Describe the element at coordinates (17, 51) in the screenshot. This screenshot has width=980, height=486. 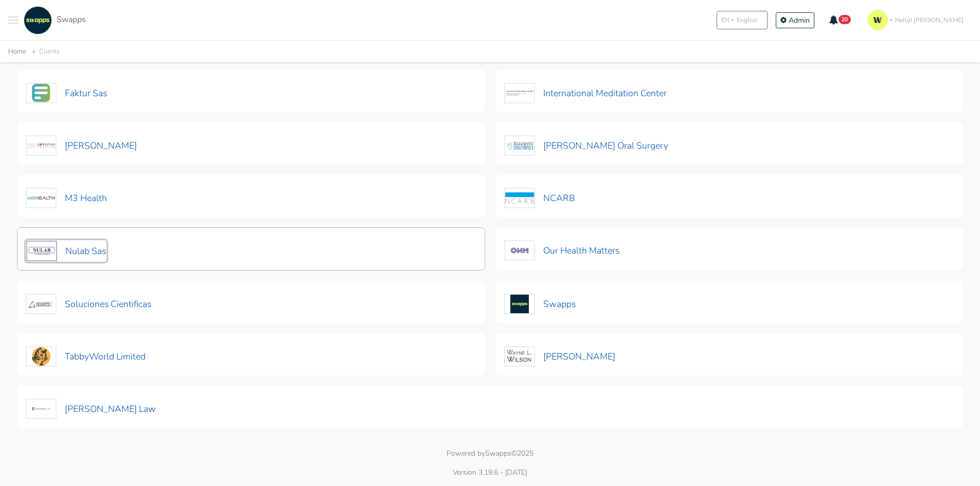
I see `a: Home` at that location.